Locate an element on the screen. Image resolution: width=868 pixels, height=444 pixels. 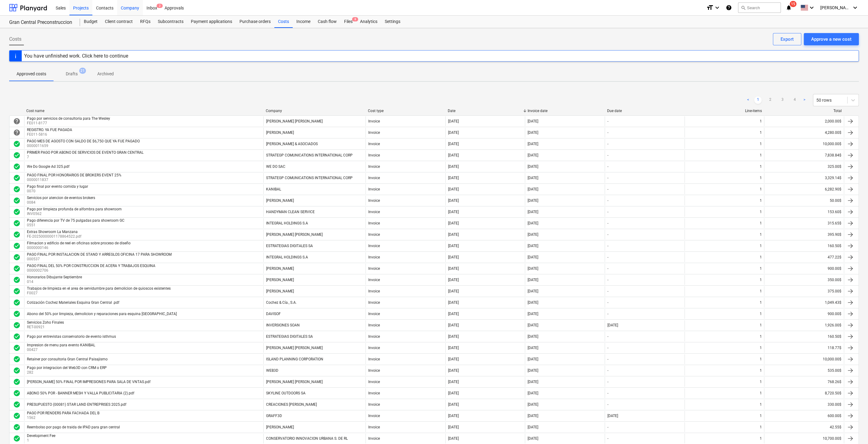
a: Budget is located at coordinates (90, 22).